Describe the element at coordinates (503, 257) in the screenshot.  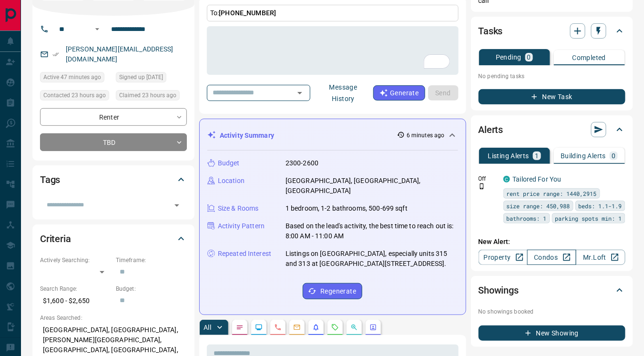
I see `a: Property` at that location.